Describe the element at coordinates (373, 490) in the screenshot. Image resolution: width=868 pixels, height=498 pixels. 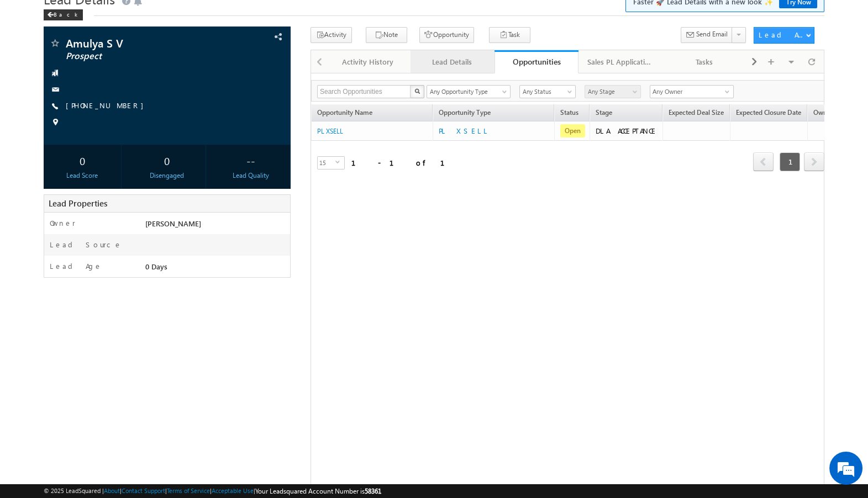
I see `span: 58361` at that location.